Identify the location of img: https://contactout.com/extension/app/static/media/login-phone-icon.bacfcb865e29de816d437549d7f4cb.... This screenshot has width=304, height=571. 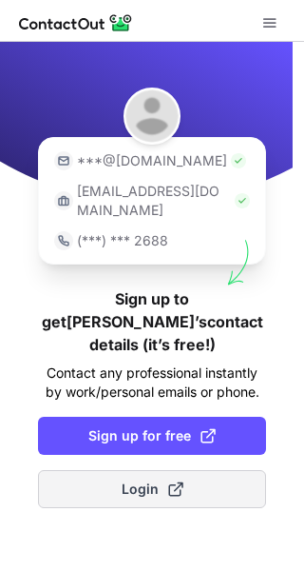
(64, 241).